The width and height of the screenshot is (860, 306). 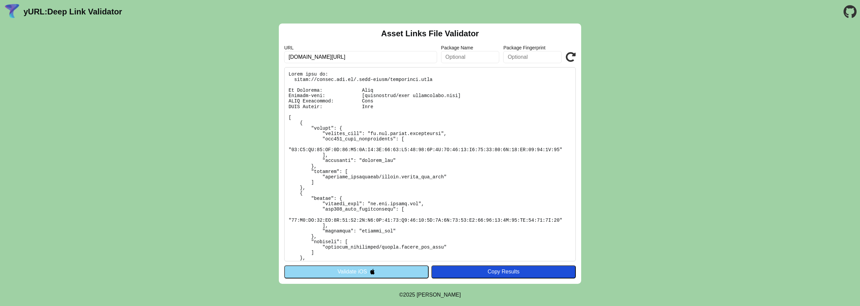 What do you see at coordinates (430, 34) in the screenshot?
I see `h2: Asset Links File Validator` at bounding box center [430, 34].